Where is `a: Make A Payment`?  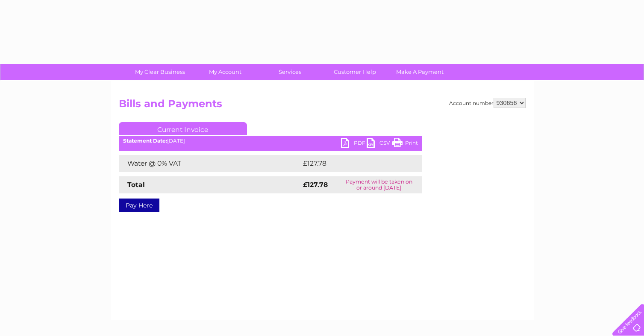 a: Make A Payment is located at coordinates (420, 72).